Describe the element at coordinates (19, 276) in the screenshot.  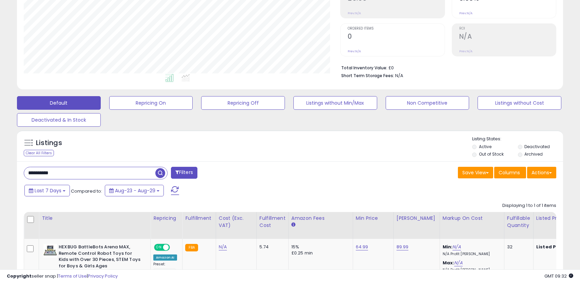
I see `strong: Copyright` at that location.